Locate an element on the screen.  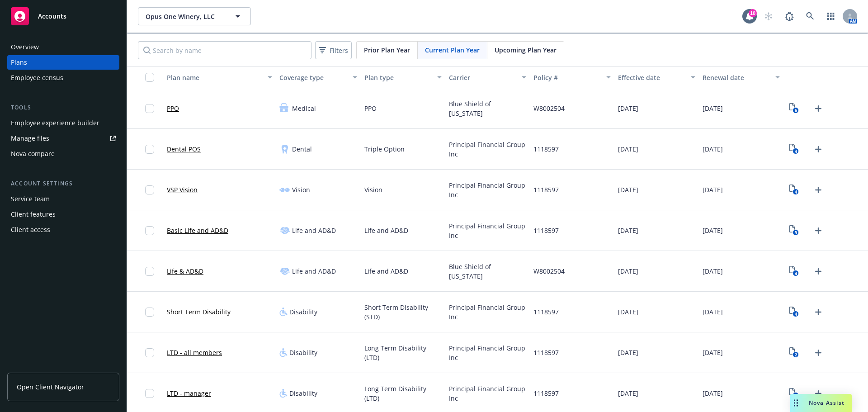
div: Policy # is located at coordinates (567, 77).